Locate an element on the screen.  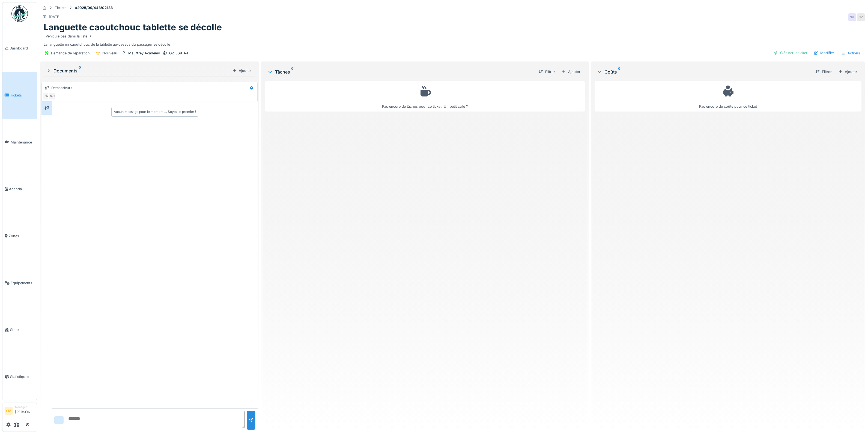
a: Équipements is located at coordinates (20, 283).